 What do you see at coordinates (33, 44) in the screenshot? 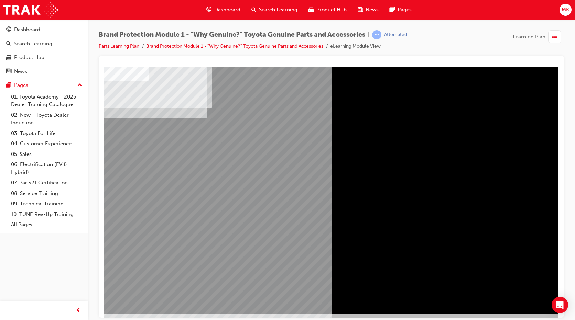
I see `div: Search Learning` at bounding box center [33, 44].